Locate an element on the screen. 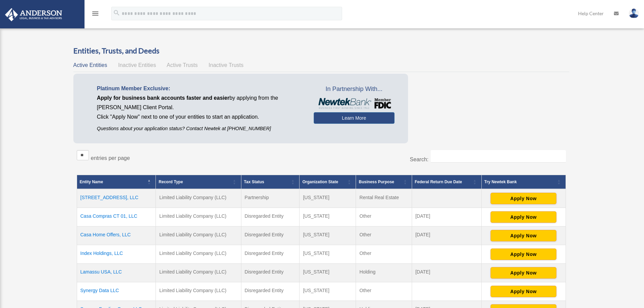 This screenshot has height=308, width=644. i: search is located at coordinates (116, 13).